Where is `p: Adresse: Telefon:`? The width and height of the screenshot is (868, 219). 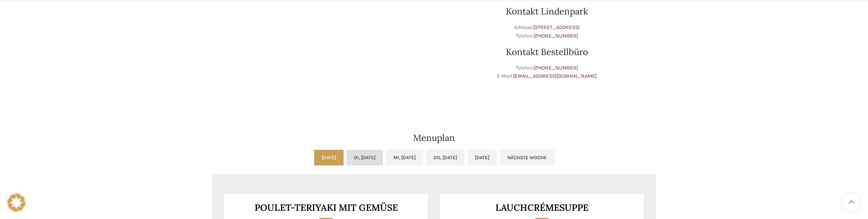
p: Adresse: Telefon: is located at coordinates (547, 32).